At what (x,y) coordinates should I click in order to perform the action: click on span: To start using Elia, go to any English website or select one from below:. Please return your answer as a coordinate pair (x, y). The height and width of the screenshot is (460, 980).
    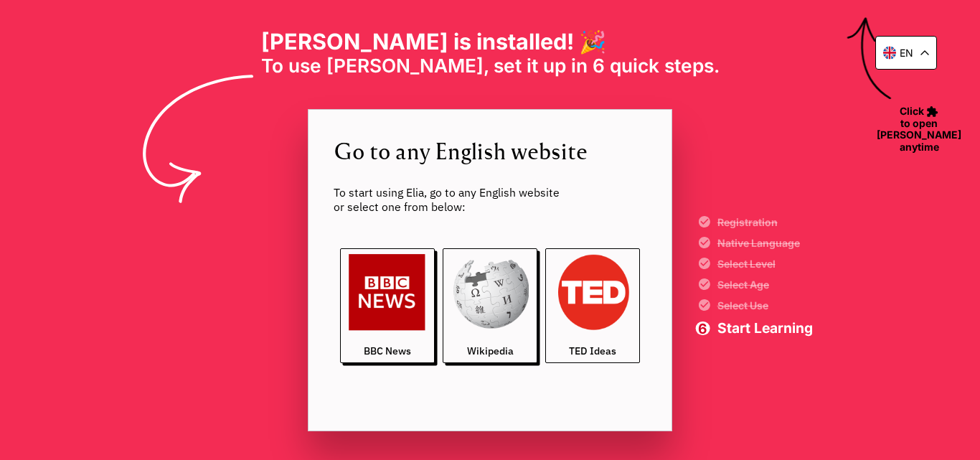
    Looking at the image, I should click on (490, 199).